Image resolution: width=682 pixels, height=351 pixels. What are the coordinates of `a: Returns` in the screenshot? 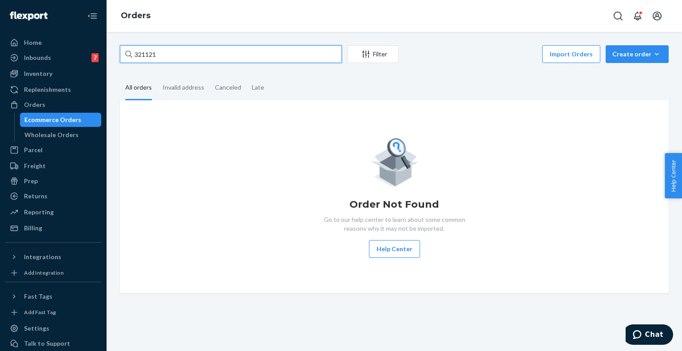 It's located at (53, 196).